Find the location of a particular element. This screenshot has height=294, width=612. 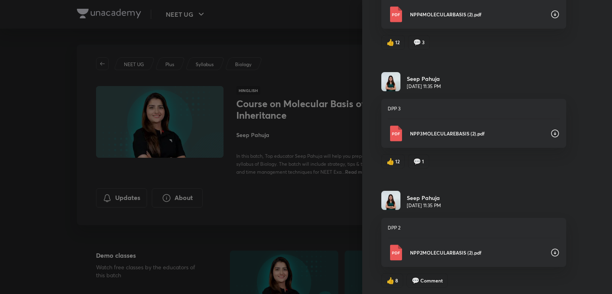

p: NPP2MOLECULARBASIS (2).pdf is located at coordinates (477, 253).